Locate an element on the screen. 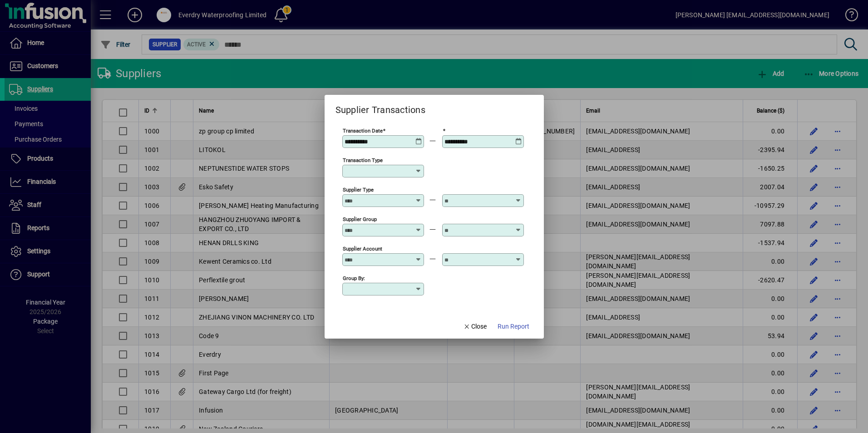 Image resolution: width=868 pixels, height=433 pixels. button: Close is located at coordinates (475, 327).